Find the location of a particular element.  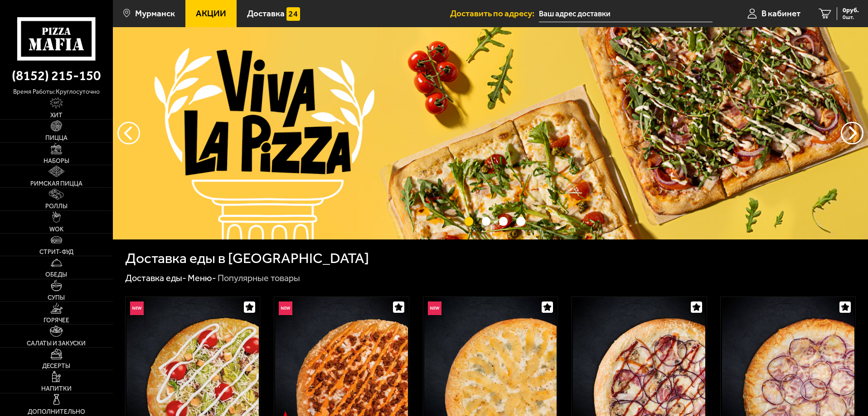

button: предыдущий is located at coordinates (852, 133).